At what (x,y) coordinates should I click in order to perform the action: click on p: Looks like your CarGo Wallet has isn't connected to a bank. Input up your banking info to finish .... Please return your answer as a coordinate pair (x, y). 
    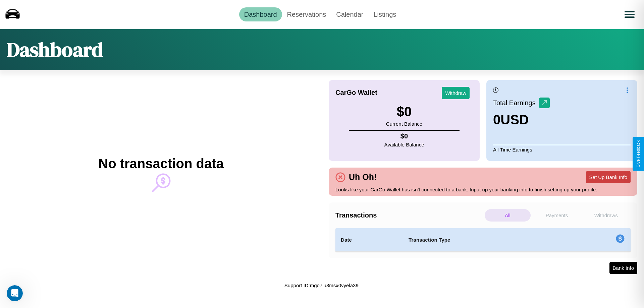
    Looking at the image, I should click on (483, 190).